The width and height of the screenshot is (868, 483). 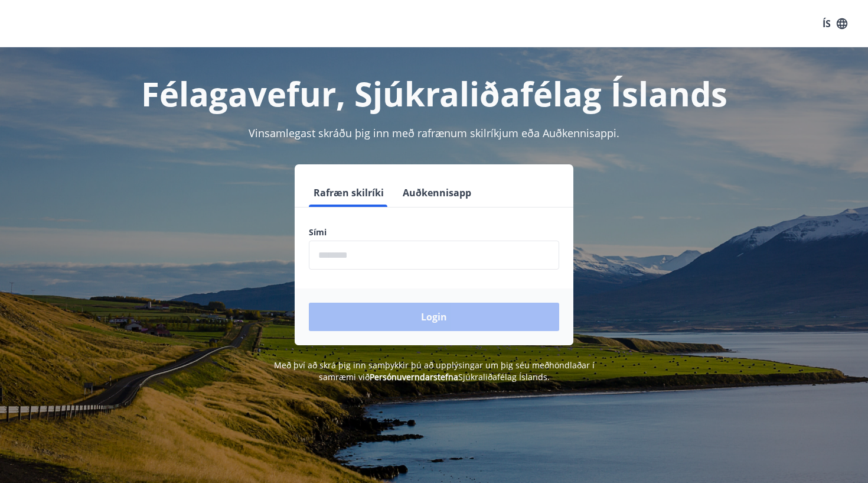 What do you see at coordinates (434, 371) in the screenshot?
I see `span: Með því að skrá þig inn samþykkir þú að upplýsingar um þig séu meðhöndlaðar í samræmi við Sjúkral...` at bounding box center [434, 371].